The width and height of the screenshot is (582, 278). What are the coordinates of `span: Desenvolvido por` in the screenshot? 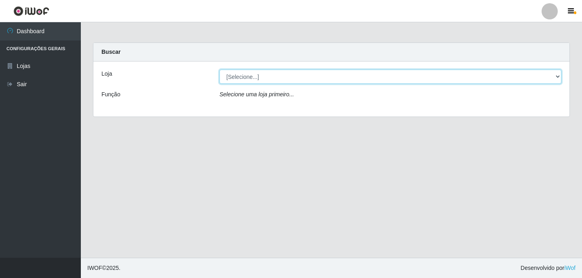 It's located at (548, 268).